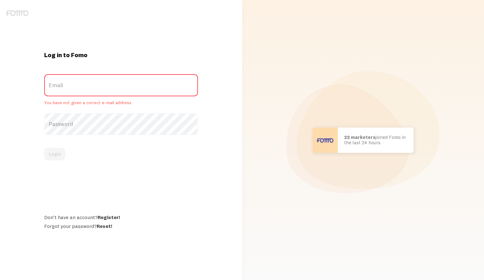 The width and height of the screenshot is (484, 280). What do you see at coordinates (121, 55) in the screenshot?
I see `h1: Log in to Fomo` at bounding box center [121, 55].